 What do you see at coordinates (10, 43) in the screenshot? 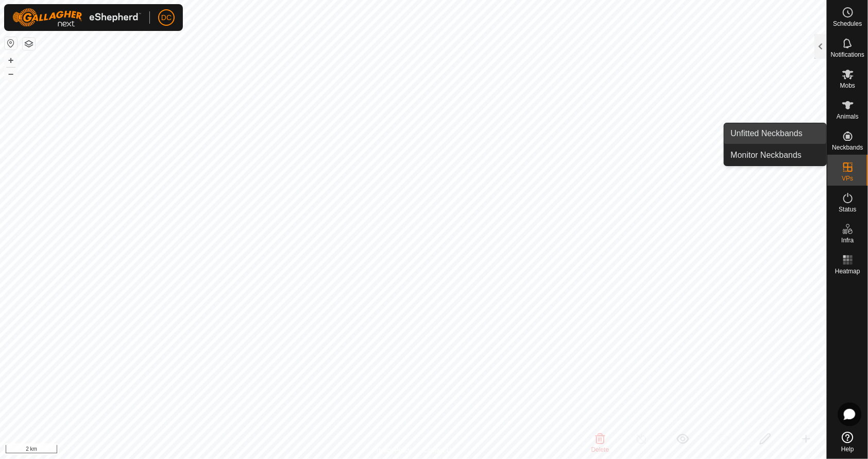
I see `button: Reset Map` at bounding box center [10, 43].